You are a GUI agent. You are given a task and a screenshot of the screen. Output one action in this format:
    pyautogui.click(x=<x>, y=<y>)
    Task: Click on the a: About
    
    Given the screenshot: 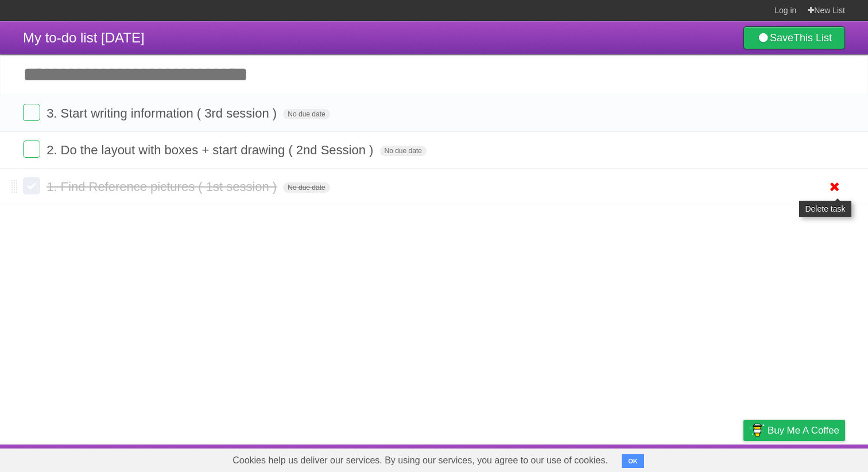 What is the action you would take?
    pyautogui.click(x=602, y=459)
    